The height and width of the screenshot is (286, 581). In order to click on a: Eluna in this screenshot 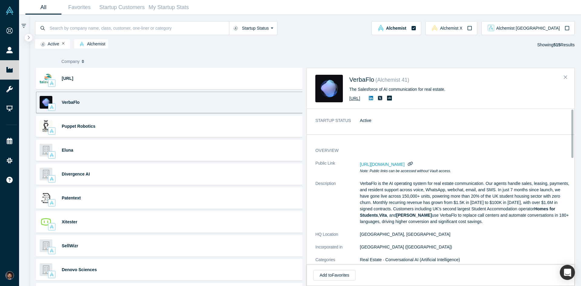, I will do `click(68, 150)`.